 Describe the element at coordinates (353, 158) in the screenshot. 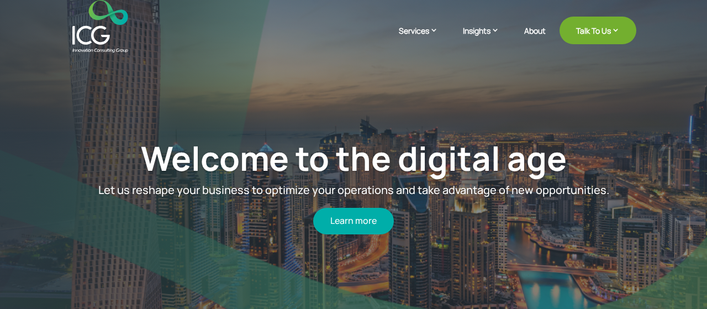

I see `a: Welcome to the digital age` at that location.